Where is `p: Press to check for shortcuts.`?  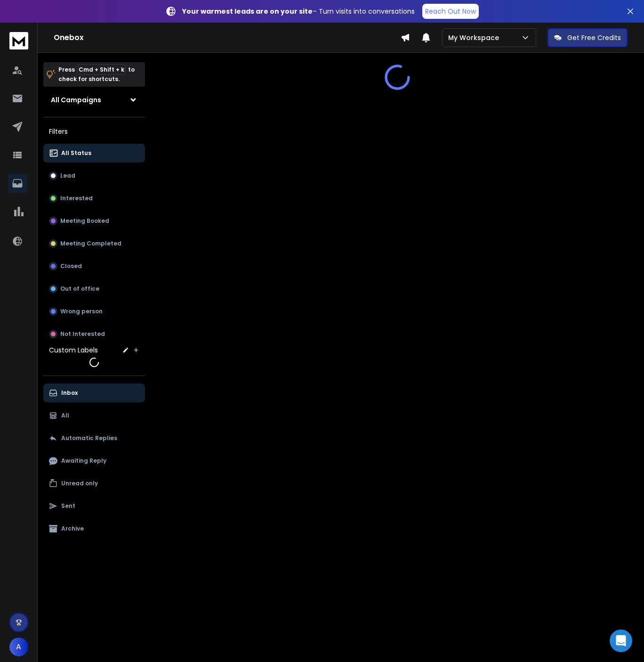
p: Press to check for shortcuts. is located at coordinates (96, 75).